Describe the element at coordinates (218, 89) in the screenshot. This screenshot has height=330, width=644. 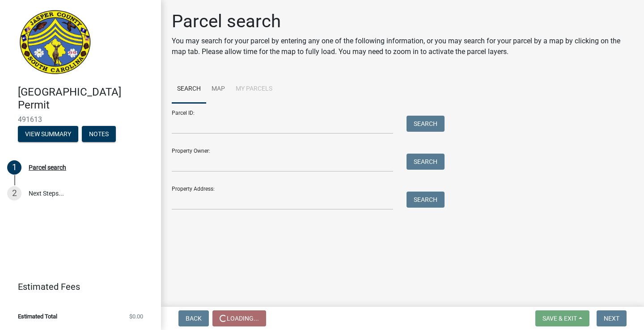
I see `a: Map` at that location.